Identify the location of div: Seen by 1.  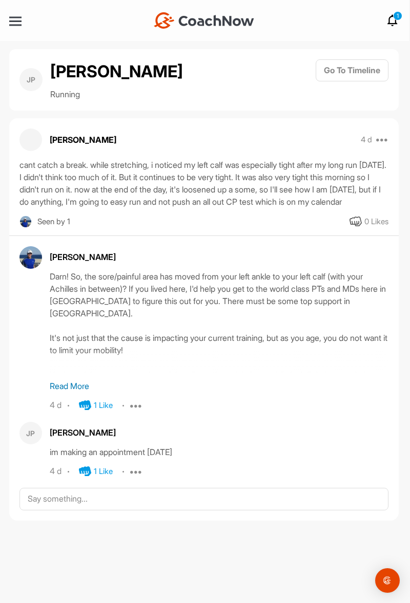
(54, 222).